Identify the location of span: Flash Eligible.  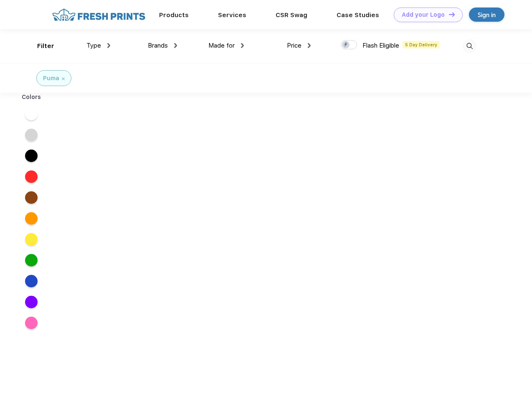
(381, 46).